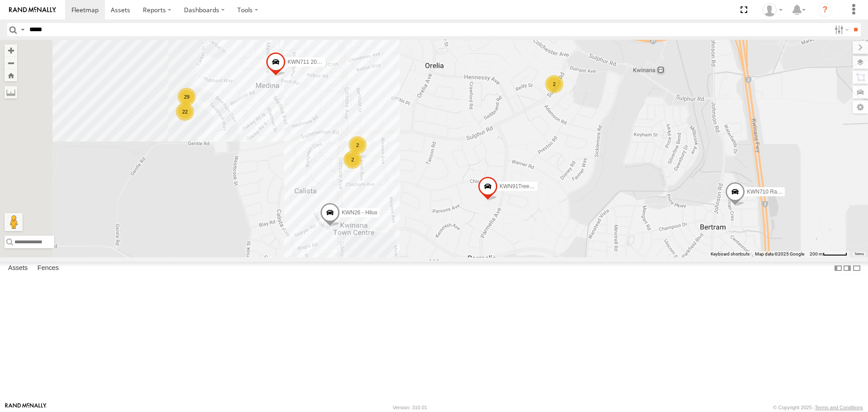  I want to click on button: Zoom out, so click(11, 63).